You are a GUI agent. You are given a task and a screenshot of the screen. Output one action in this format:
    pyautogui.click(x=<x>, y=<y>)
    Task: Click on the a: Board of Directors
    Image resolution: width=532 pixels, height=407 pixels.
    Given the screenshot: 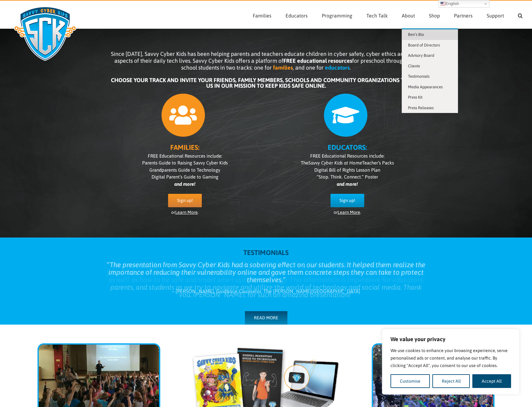 What is the action you would take?
    pyautogui.click(x=430, y=45)
    